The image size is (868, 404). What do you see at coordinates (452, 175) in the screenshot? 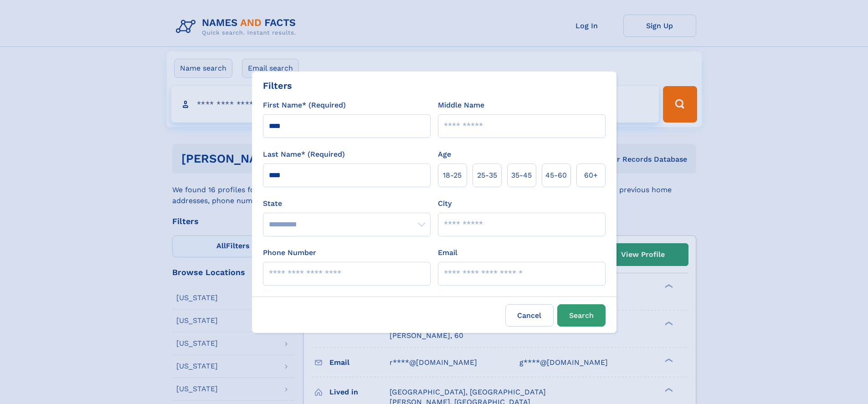
I see `span: 18‑25` at bounding box center [452, 175].